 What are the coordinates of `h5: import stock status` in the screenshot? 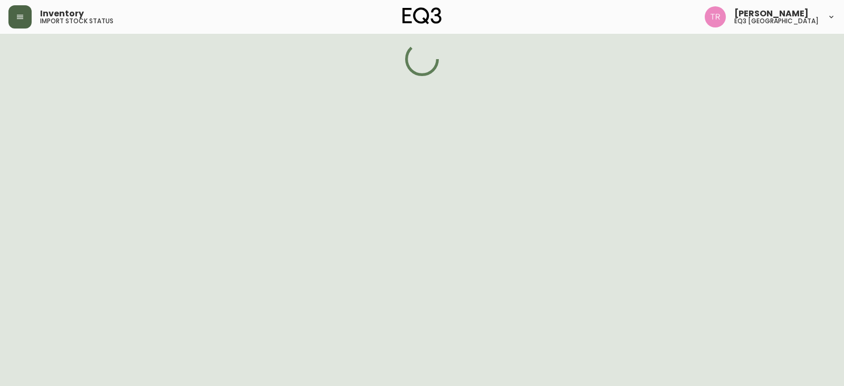 It's located at (77, 21).